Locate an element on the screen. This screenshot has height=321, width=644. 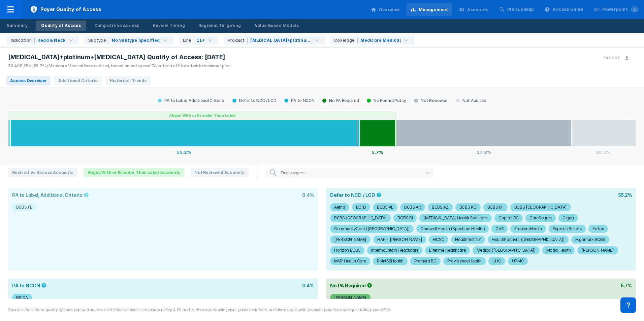
div: Product is located at coordinates (237, 41).